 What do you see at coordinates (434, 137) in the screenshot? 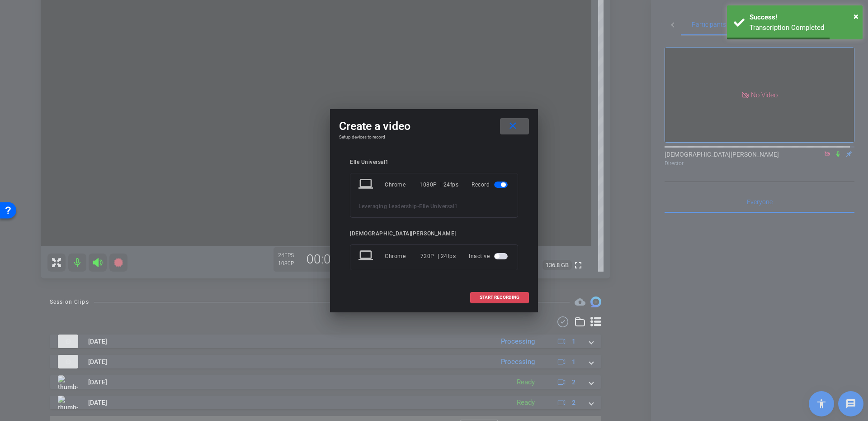
I see `h4: Setup devices to record` at bounding box center [434, 137].